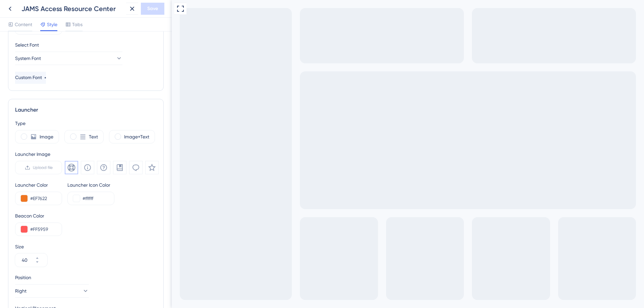  Describe the element at coordinates (86, 110) in the screenshot. I see `div: Launcher` at that location.